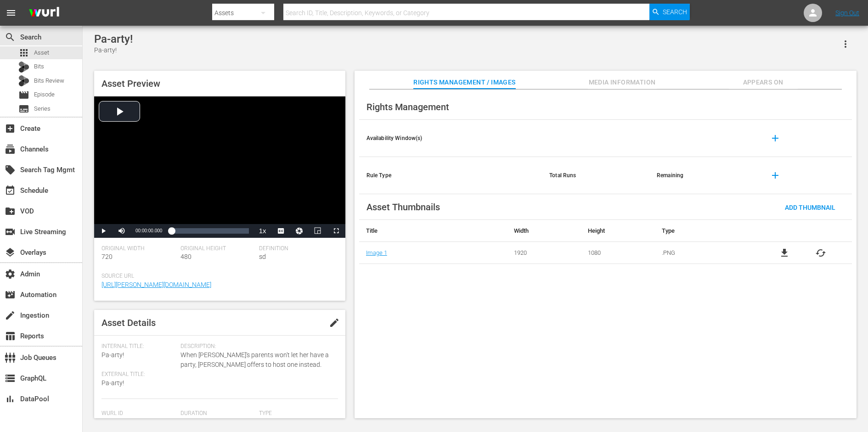 This screenshot has height=432, width=868. I want to click on span: VOD, so click(10, 211).